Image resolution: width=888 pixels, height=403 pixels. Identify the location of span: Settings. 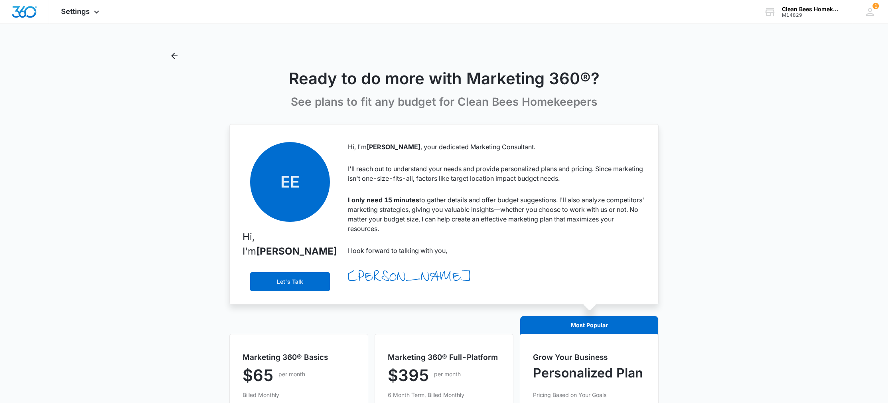
(75, 11).